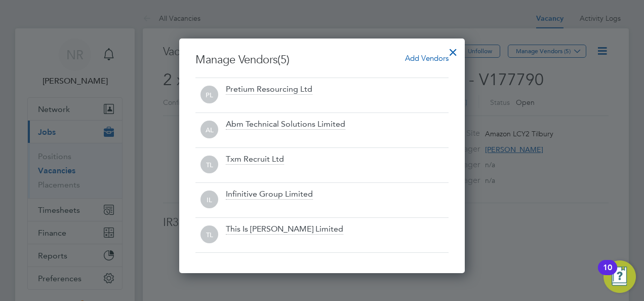 This screenshot has height=301, width=644. I want to click on span: PL, so click(209, 95).